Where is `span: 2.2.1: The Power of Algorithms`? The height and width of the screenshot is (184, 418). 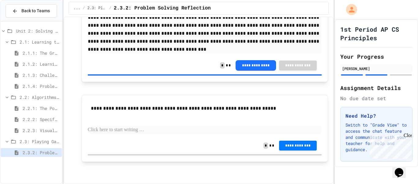
span: 2.2.1: The Power of Algorithms is located at coordinates (41, 108).